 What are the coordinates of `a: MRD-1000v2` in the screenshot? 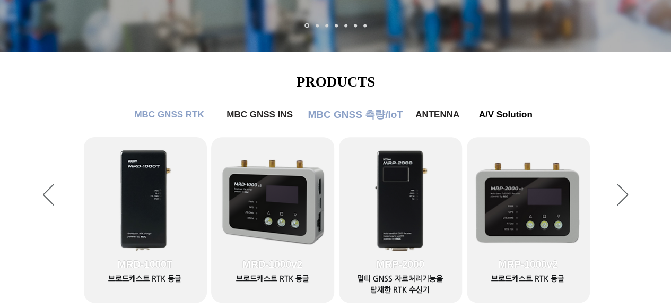 It's located at (273, 219).